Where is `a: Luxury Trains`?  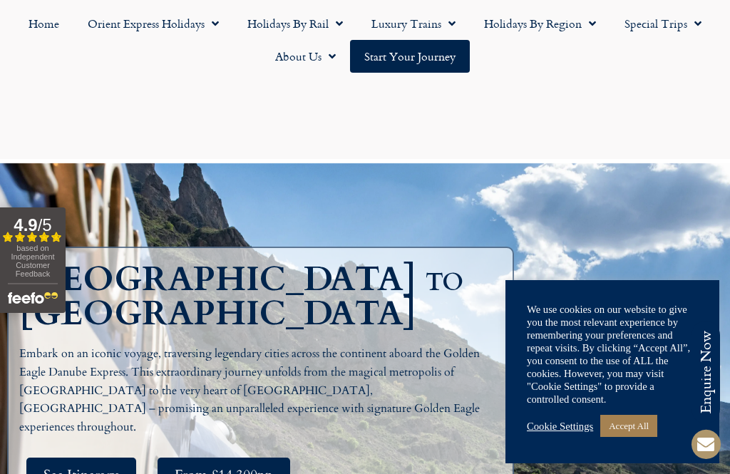
a: Luxury Trains is located at coordinates (414, 24).